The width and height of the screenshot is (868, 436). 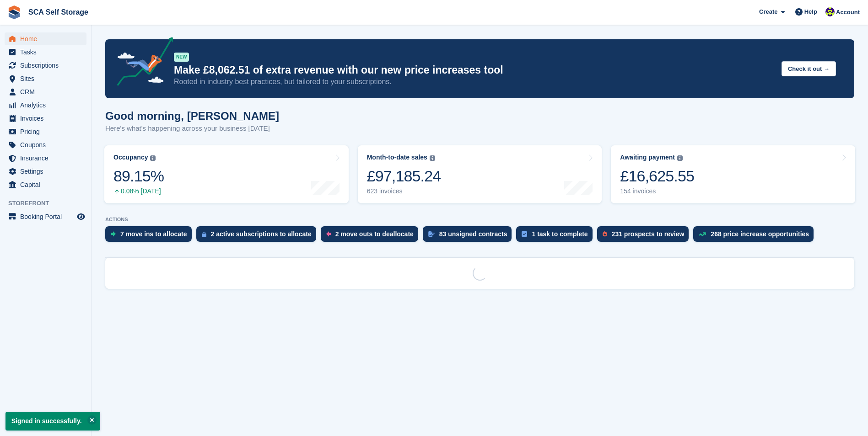 I want to click on img: active_subscription_to_allocate_icon-d502201f5373d7db506a760aba3b589e785aa758c864c3986d89f69b8ff3..., so click(x=204, y=234).